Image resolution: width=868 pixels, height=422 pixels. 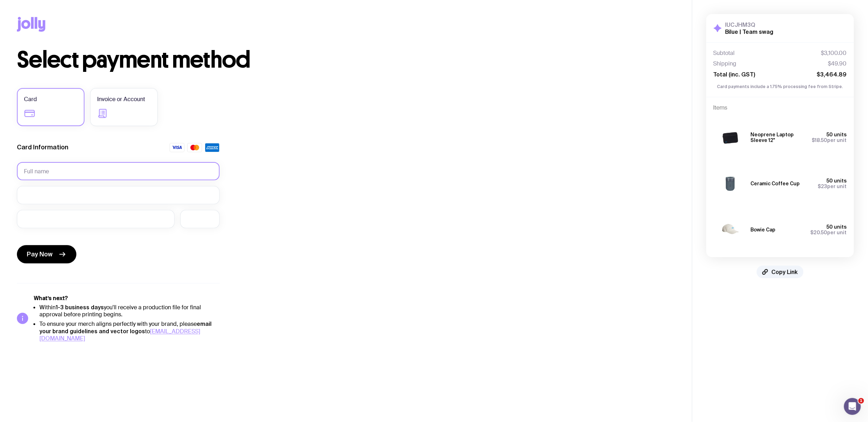 What do you see at coordinates (823, 186) in the screenshot?
I see `span: $23` at bounding box center [823, 186].